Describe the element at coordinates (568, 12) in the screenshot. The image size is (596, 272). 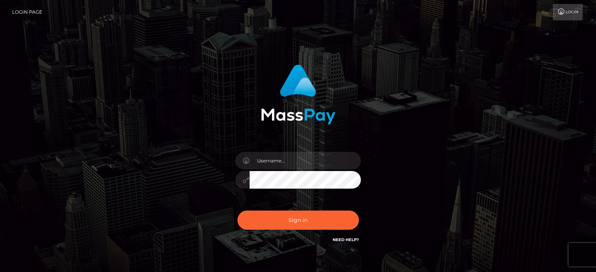
I see `a: Login` at that location.